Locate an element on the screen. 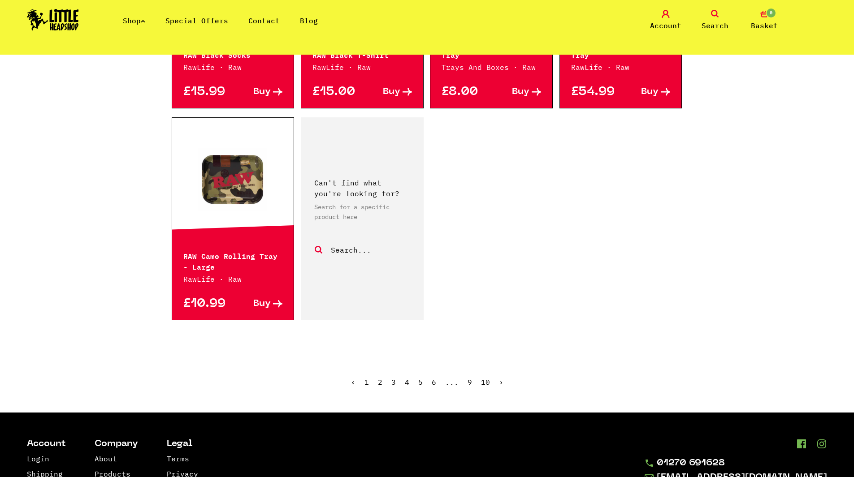 The width and height of the screenshot is (854, 477). span: Search is located at coordinates (715, 26).